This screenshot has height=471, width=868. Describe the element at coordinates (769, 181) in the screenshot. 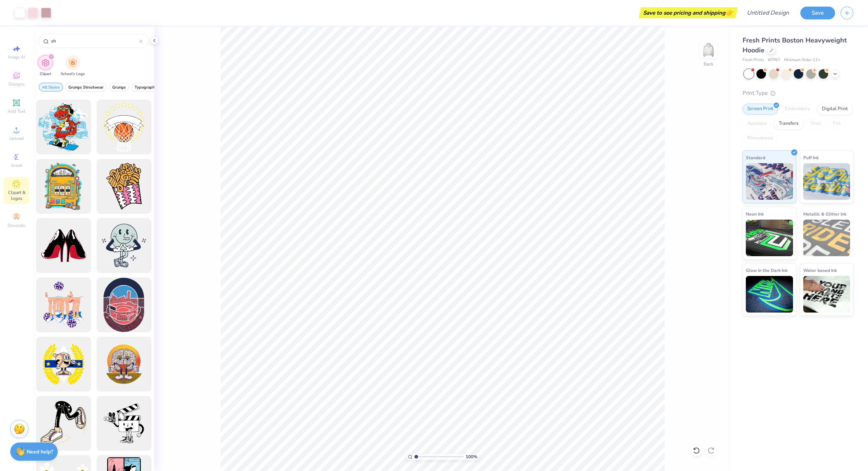

I see `img: Standard` at that location.